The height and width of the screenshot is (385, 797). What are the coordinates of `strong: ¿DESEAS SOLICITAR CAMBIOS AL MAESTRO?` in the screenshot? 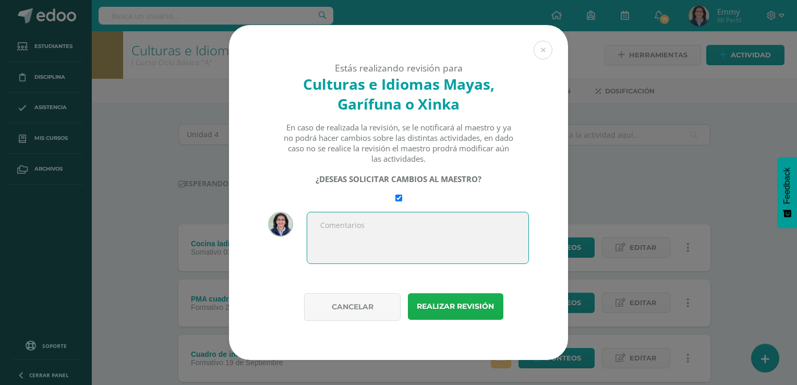 It's located at (399, 179).